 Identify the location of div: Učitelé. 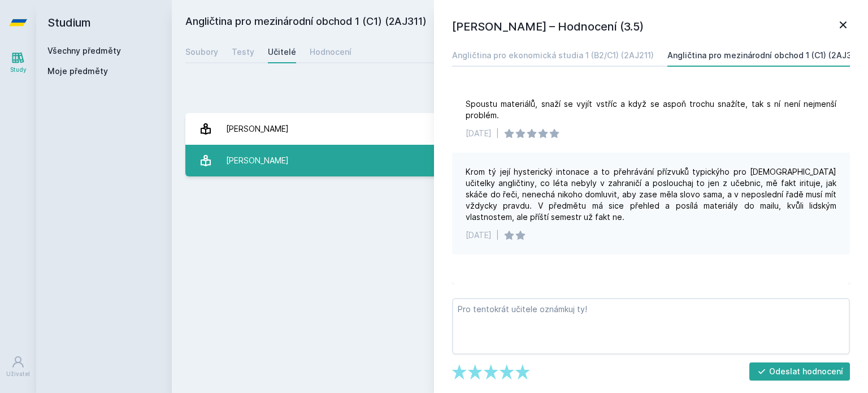
(282, 52).